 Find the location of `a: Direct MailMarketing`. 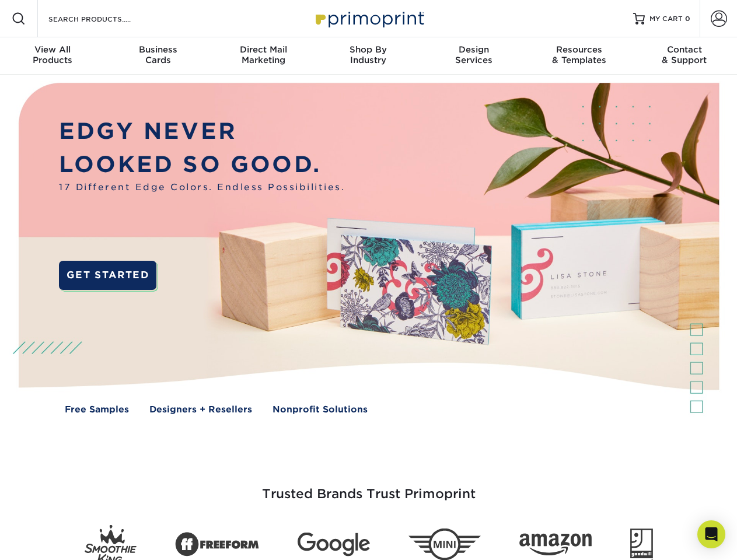

a: Direct MailMarketing is located at coordinates (263, 56).